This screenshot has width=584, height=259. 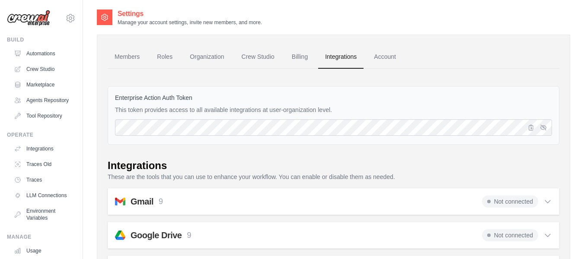 I want to click on div: Operate, so click(x=41, y=135).